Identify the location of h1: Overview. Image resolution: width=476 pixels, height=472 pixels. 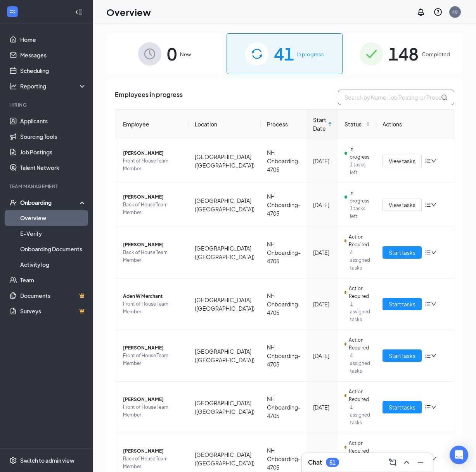
(129, 12).